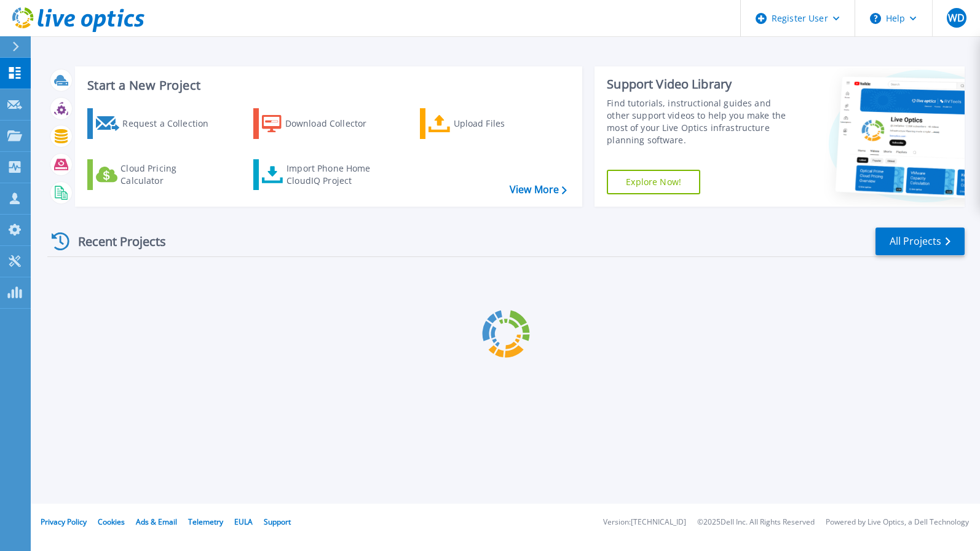 Image resolution: width=980 pixels, height=551 pixels. What do you see at coordinates (243, 522) in the screenshot?
I see `a: EULA` at bounding box center [243, 522].